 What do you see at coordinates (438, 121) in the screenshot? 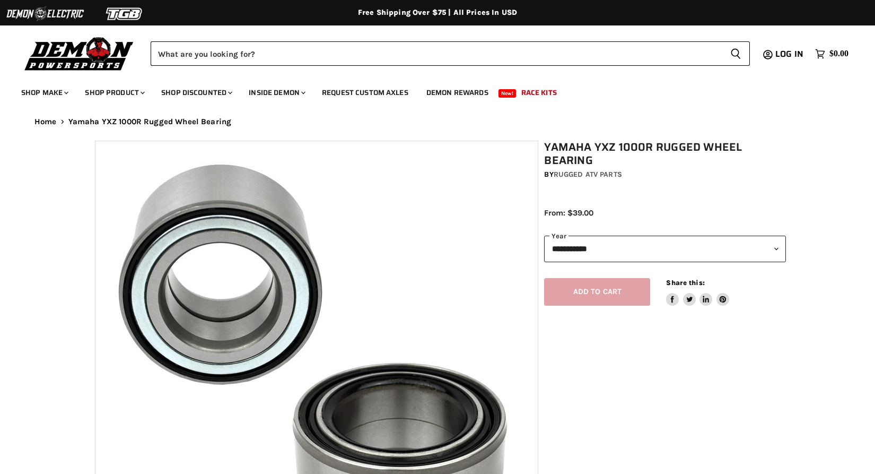
I see `nav: Breadcrumbs` at bounding box center [438, 121].